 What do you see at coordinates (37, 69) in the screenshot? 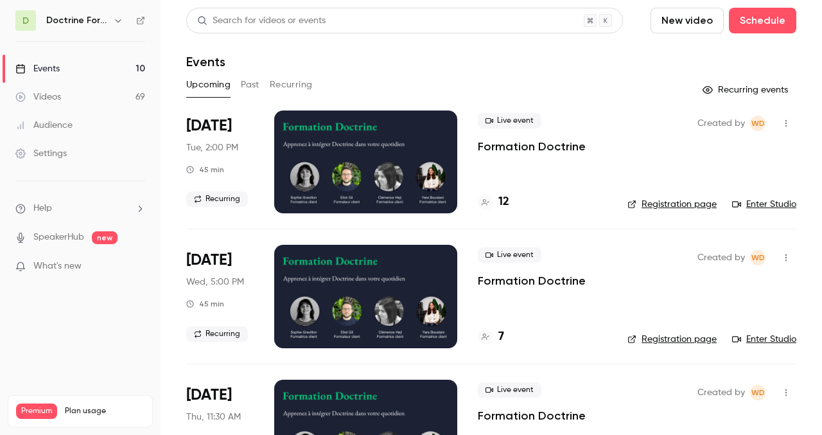
I see `div: Events` at bounding box center [37, 69].